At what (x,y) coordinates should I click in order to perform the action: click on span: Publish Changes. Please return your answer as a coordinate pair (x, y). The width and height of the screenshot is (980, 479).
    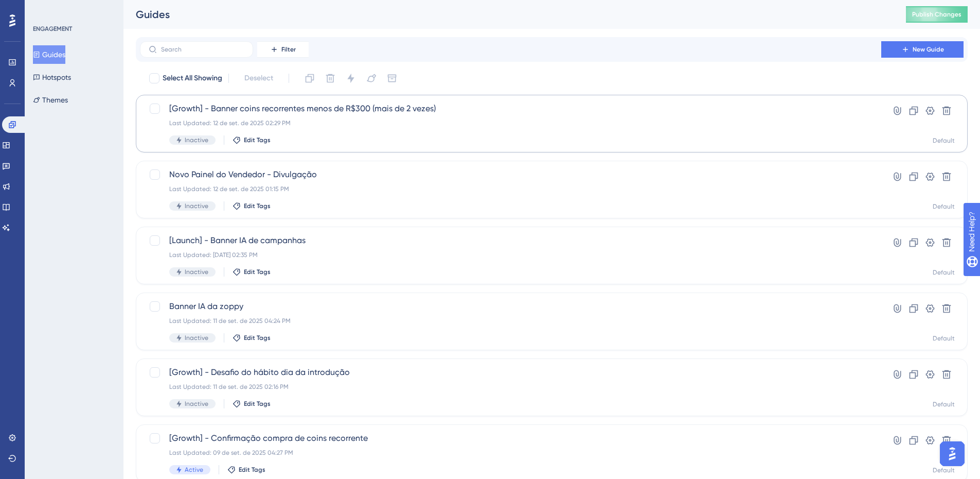
    Looking at the image, I should click on (937, 14).